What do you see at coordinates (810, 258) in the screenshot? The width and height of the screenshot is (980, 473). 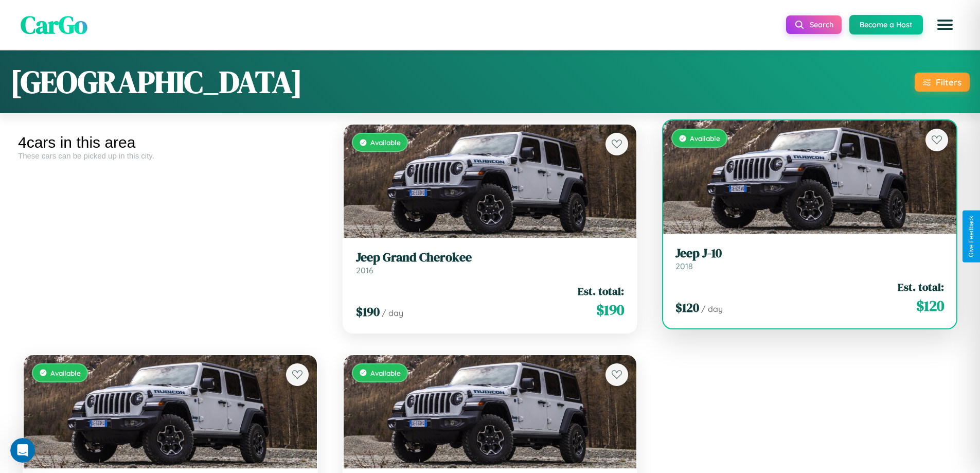 I see `a: Jeep J-102018` at bounding box center [810, 258].